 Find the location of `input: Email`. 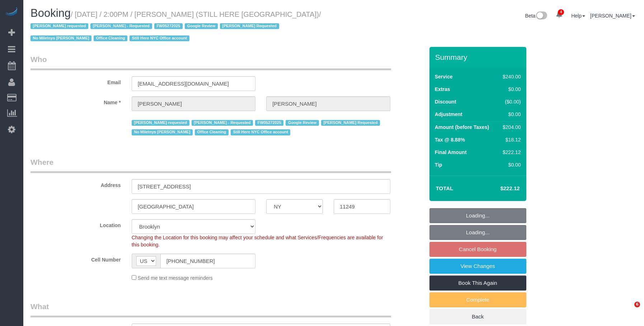

input: Email is located at coordinates (194, 83).